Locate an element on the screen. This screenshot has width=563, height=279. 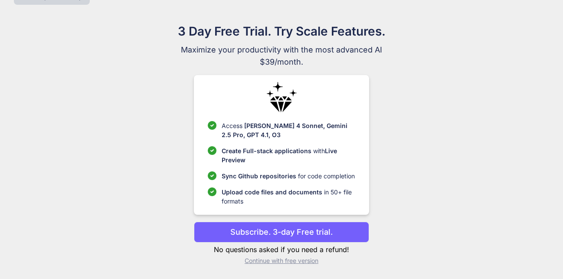
p: Access is located at coordinates (288, 130).